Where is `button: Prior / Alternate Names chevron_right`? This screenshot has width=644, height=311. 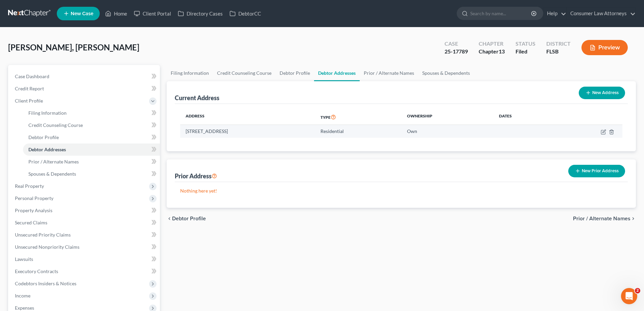 button: Prior / Alternate Names chevron_right is located at coordinates (604, 218).